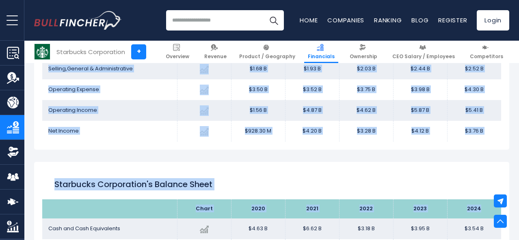  I want to click on a: Ownership, so click(363, 52).